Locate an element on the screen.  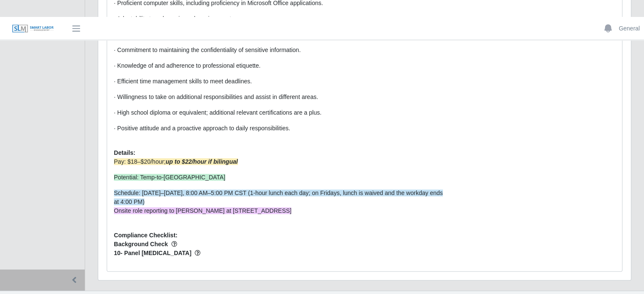
p: · Knowledge of and adherence to professional etiquette. is located at coordinates (278, 66).